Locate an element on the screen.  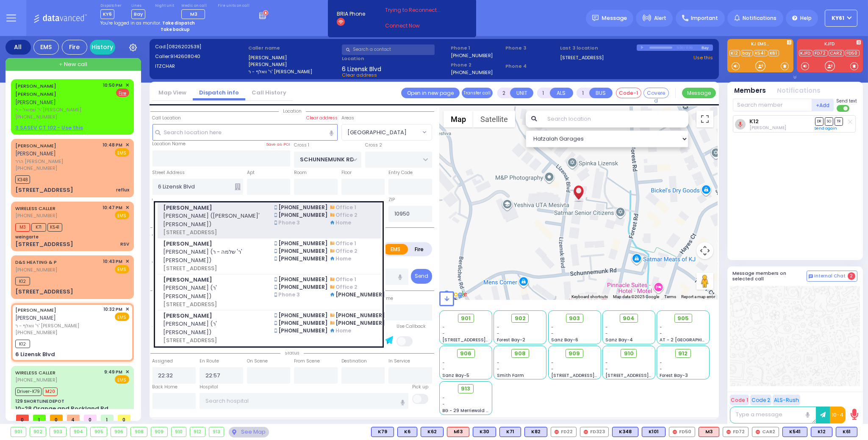
label: Township is located at coordinates (258, 200).